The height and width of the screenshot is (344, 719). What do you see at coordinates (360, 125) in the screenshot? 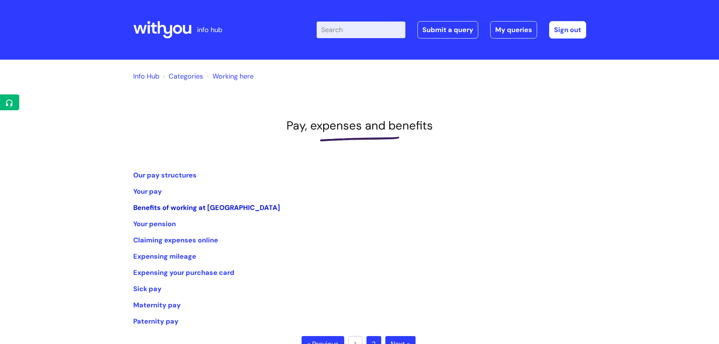
I see `h1: Pay, expenses and benefits` at bounding box center [360, 125].